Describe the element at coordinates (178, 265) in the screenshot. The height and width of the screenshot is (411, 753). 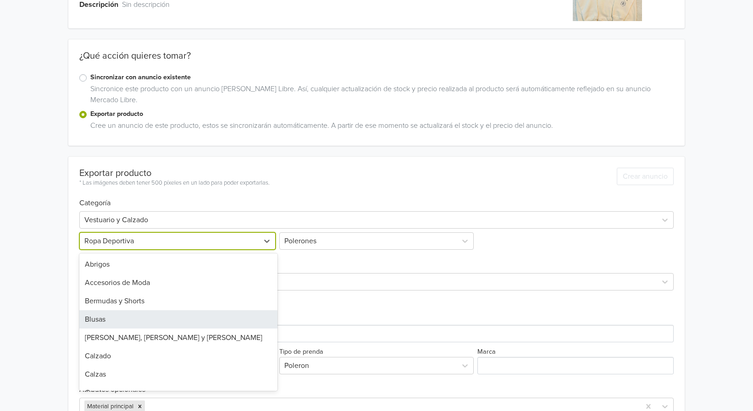
I see `div: Abrigos` at that location.